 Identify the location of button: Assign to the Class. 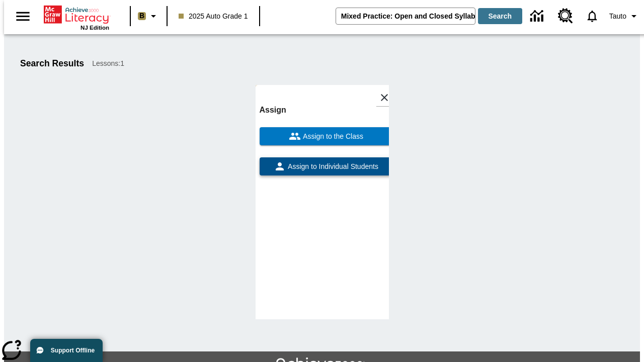
(326, 136).